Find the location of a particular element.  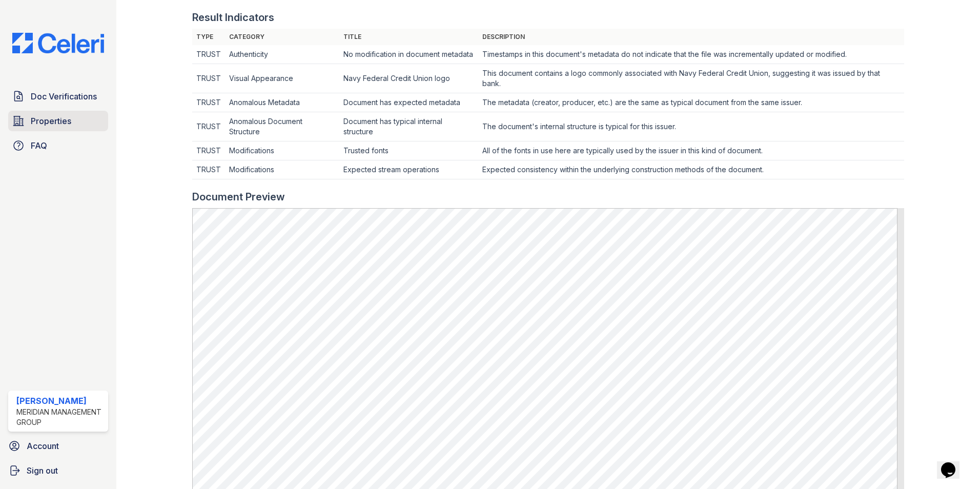

td: Anomalous Document Structure is located at coordinates (282, 127).